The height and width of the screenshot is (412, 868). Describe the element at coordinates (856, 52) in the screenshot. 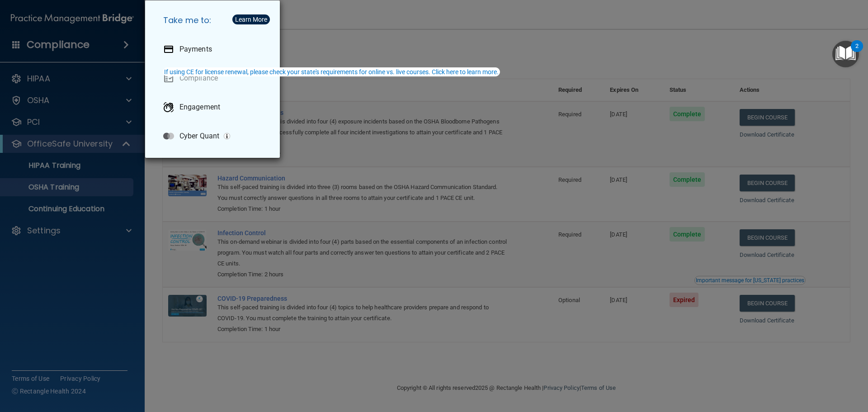

I see `div: 2` at that location.